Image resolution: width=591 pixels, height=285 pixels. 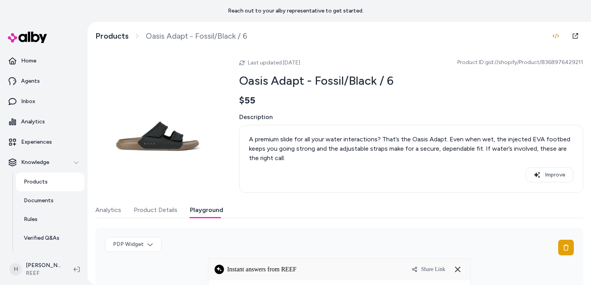 I want to click on p: Verified Q&As, so click(x=41, y=239).